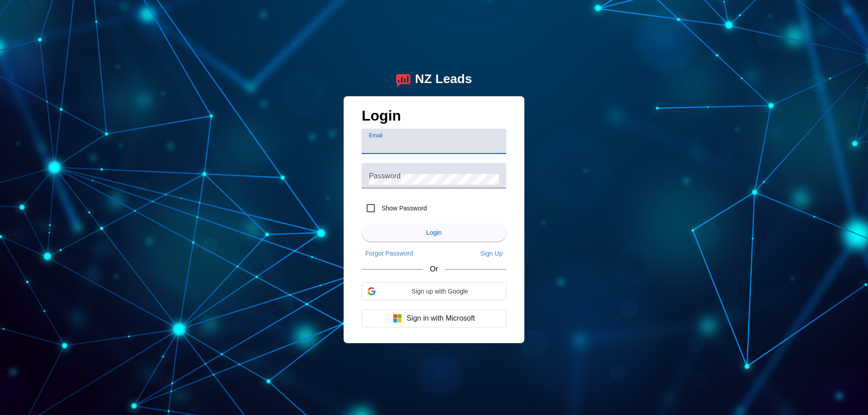 The width and height of the screenshot is (868, 415). I want to click on img: logo, so click(403, 80).